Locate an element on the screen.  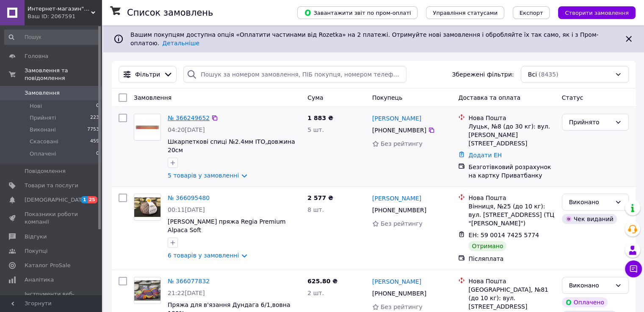
span: 223 is located at coordinates (95, 118).